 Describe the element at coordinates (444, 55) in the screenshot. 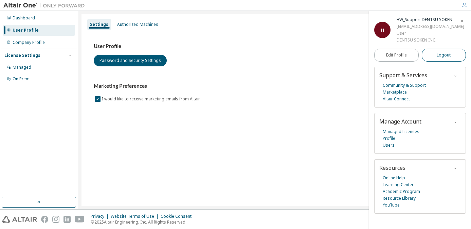

I see `button: Logout` at that location.